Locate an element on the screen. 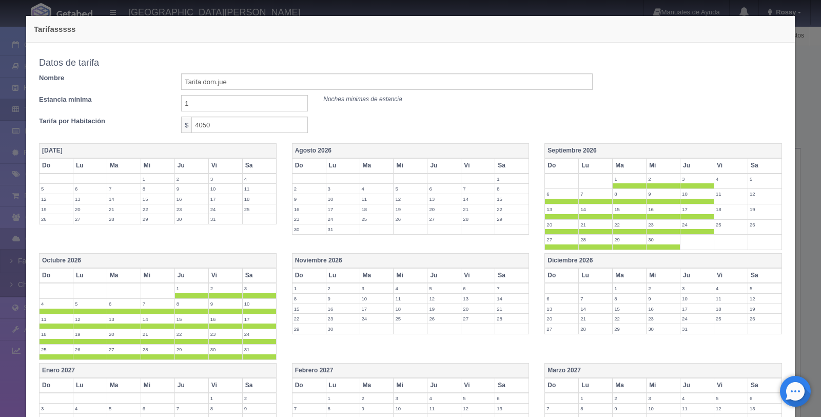 The height and width of the screenshot is (417, 821). label: 28 is located at coordinates (478, 219).